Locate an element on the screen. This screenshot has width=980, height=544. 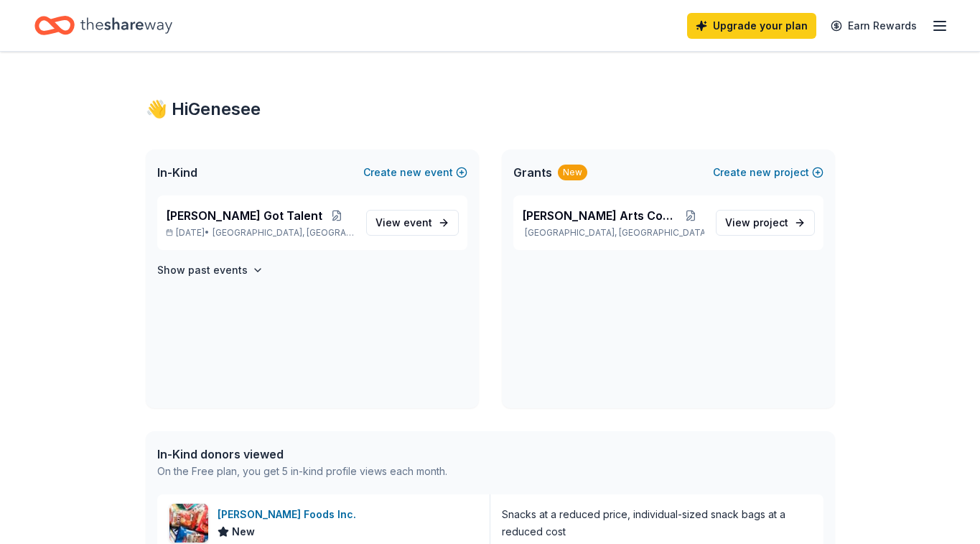
img: Image for Herr Foods Inc. is located at coordinates (189, 523).